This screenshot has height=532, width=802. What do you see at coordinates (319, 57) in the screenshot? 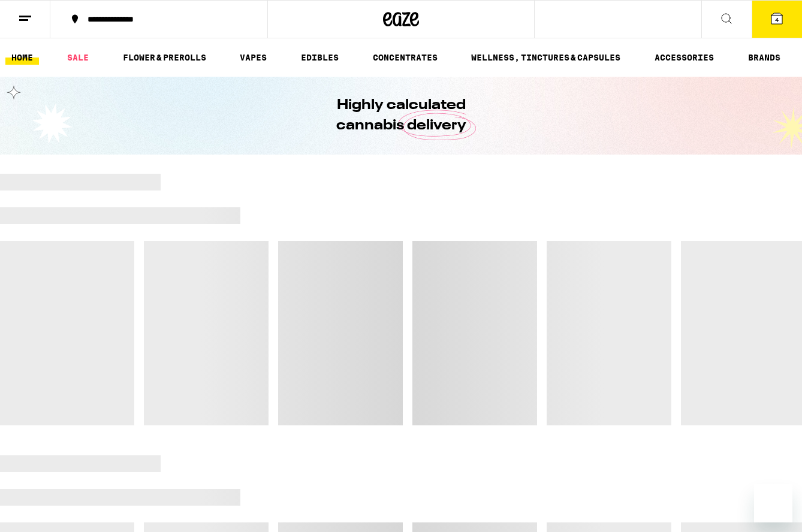
I see `a: EDIBLES` at bounding box center [319, 57].